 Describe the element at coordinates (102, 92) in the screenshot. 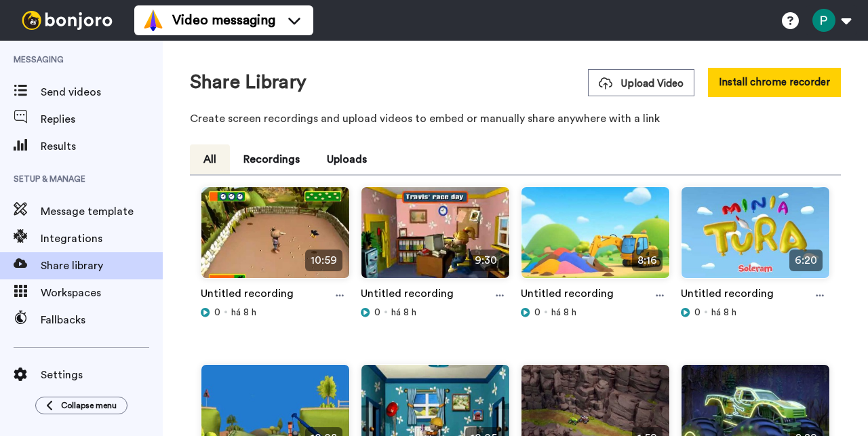

I see `span: Send videos` at that location.